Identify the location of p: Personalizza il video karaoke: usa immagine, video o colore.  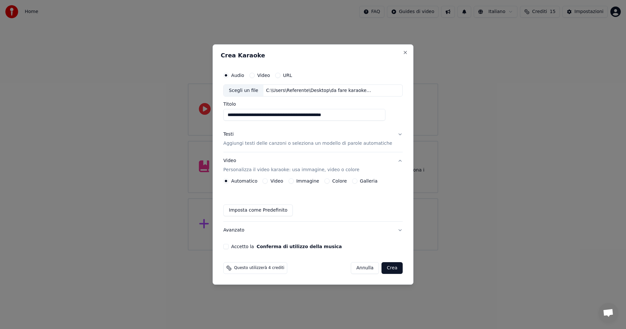
(291, 170).